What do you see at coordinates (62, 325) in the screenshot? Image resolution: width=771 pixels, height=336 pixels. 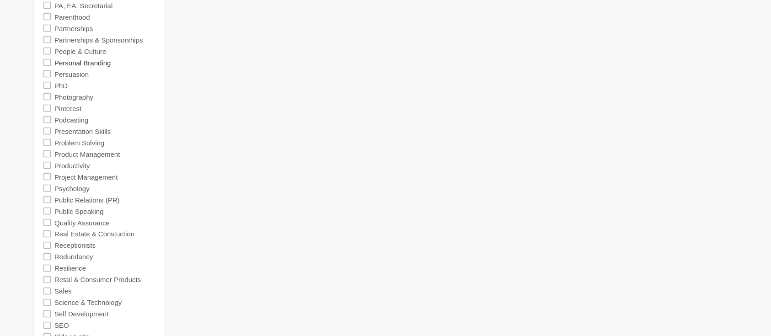 I see `label: SEO` at bounding box center [62, 325].